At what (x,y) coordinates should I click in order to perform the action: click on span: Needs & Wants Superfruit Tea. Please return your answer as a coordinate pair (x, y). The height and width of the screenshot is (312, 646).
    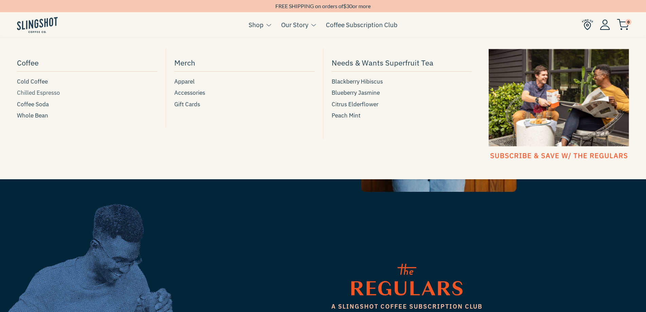
    Looking at the image, I should click on (383, 62).